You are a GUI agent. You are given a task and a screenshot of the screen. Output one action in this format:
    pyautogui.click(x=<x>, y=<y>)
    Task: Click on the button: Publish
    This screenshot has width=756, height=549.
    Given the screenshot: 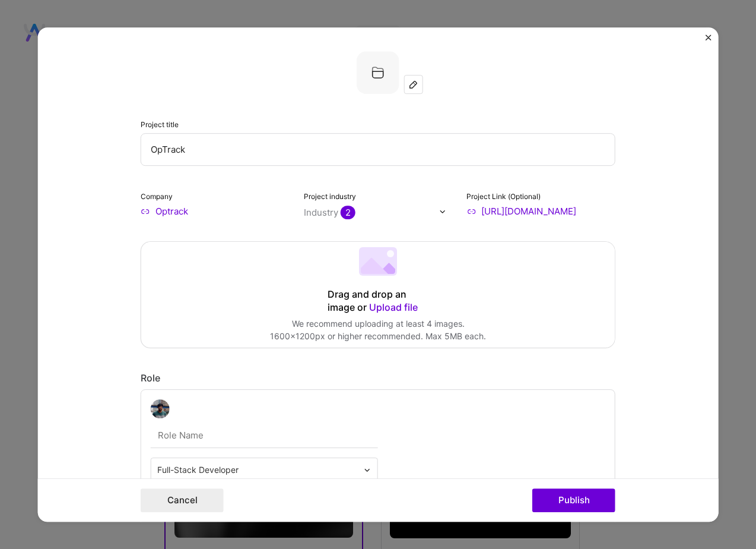 What is the action you would take?
    pyautogui.click(x=574, y=500)
    